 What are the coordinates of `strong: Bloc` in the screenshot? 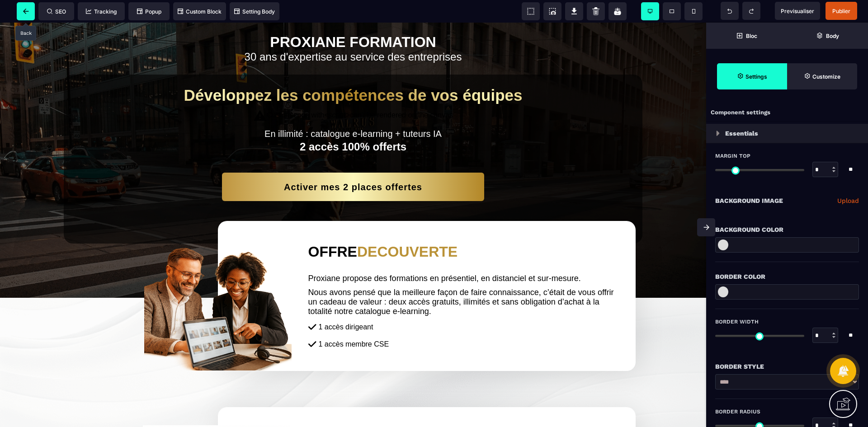 It's located at (752, 36).